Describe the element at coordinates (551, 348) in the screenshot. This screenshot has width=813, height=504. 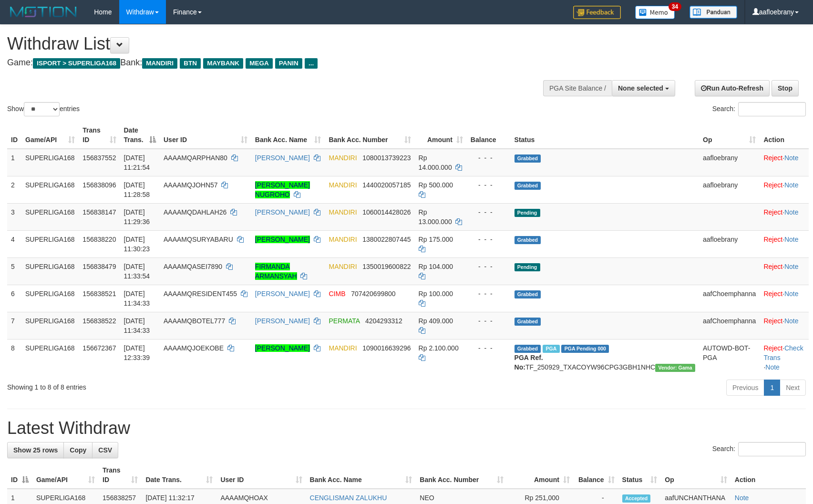
I see `span: Marked by aafsengchandara` at that location.